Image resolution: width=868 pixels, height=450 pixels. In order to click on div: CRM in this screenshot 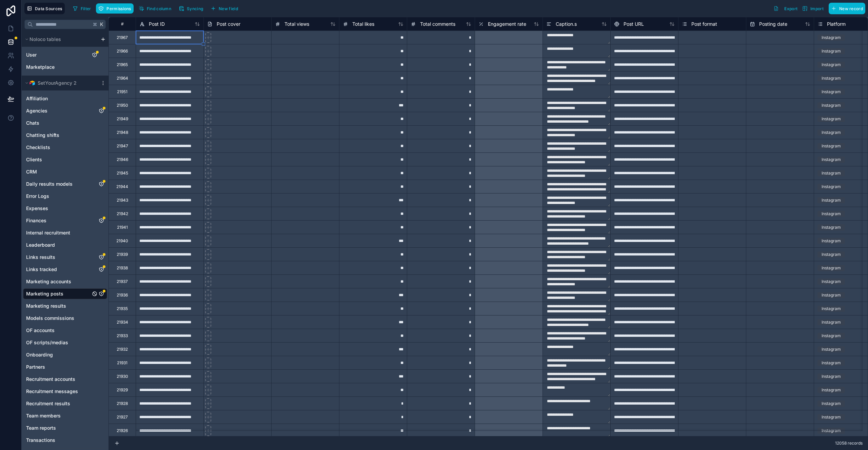, I will do `click(65, 172)`.